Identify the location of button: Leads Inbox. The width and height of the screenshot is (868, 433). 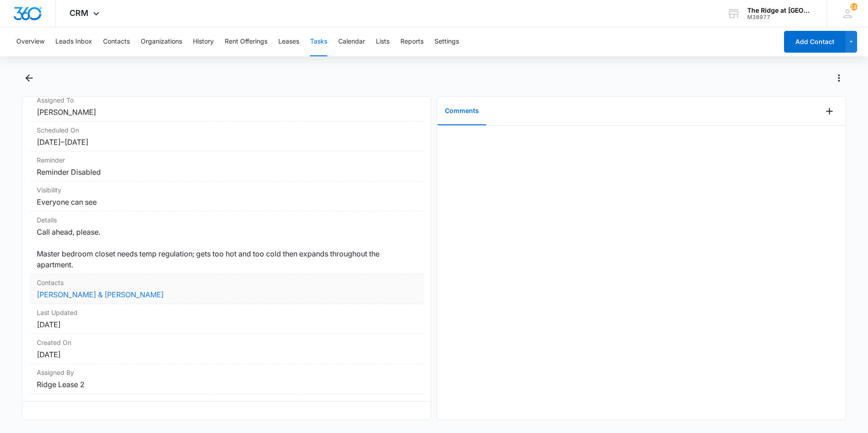
(73, 42).